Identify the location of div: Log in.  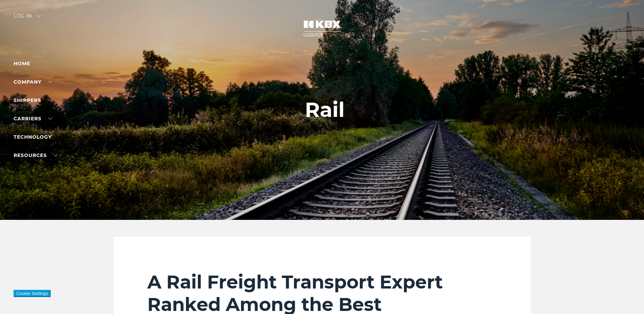
(27, 18).